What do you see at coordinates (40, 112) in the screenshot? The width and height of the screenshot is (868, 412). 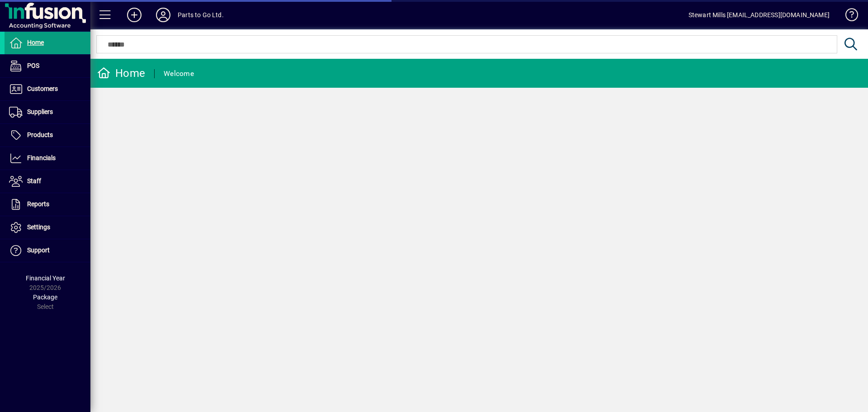 I see `span: Suppliers` at bounding box center [40, 112].